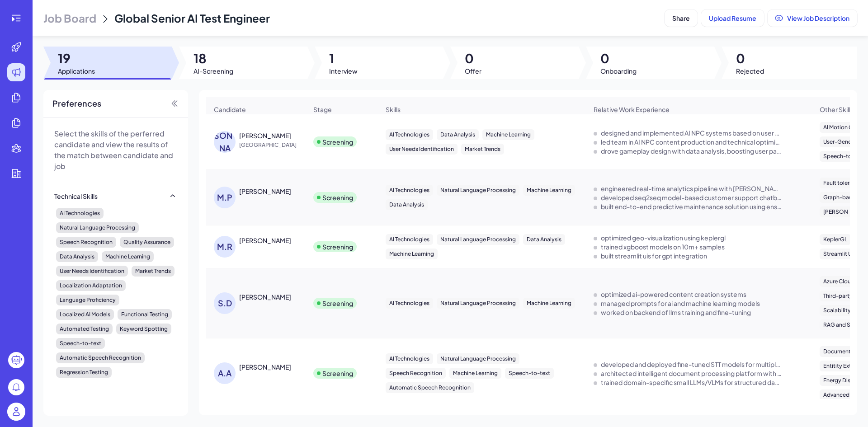 Image resolution: width=868 pixels, height=427 pixels. I want to click on div: worked on backend of llms training and fine-tuning, so click(676, 312).